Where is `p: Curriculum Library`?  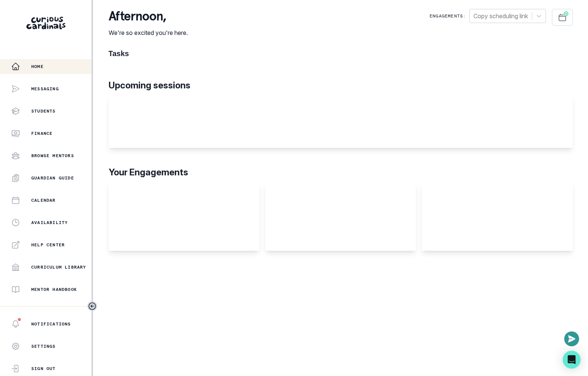 p: Curriculum Library is located at coordinates (59, 267).